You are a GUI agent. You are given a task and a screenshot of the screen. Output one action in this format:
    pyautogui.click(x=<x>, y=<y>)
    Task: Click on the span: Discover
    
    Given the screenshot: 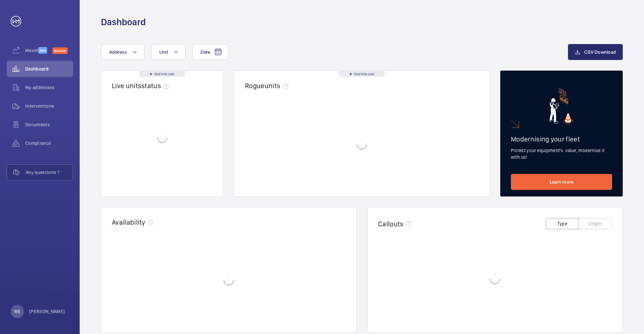 What is the action you would take?
    pyautogui.click(x=60, y=51)
    